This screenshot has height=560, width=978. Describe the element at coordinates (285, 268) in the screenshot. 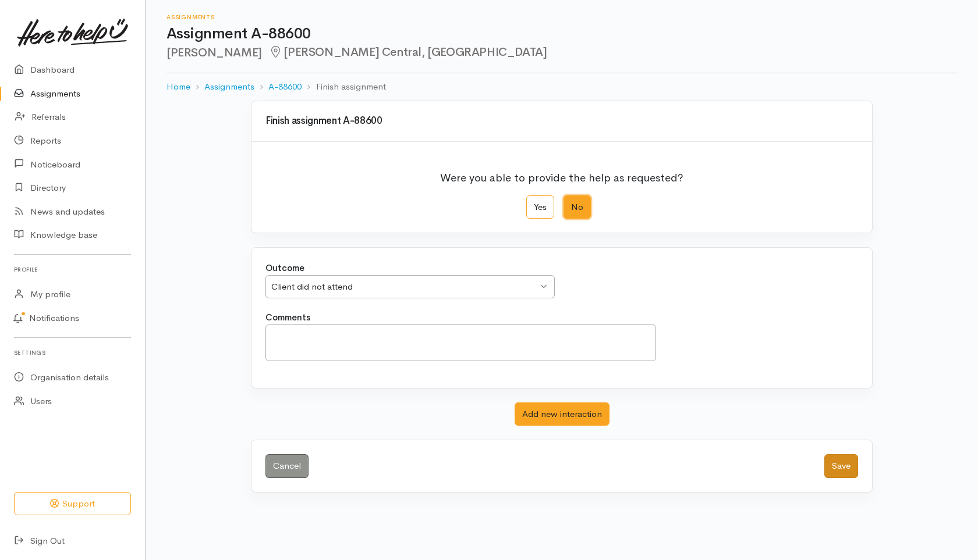

I see `label: Outcome` at that location.